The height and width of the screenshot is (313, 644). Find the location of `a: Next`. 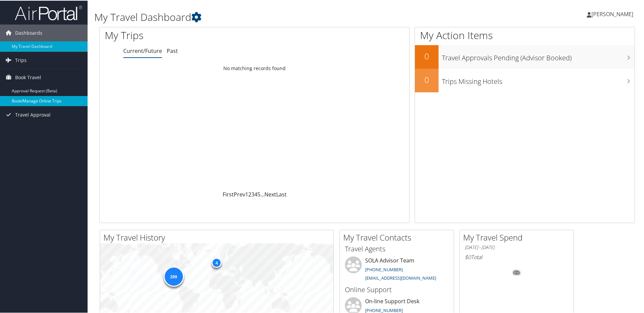

a: Next is located at coordinates (270, 194).